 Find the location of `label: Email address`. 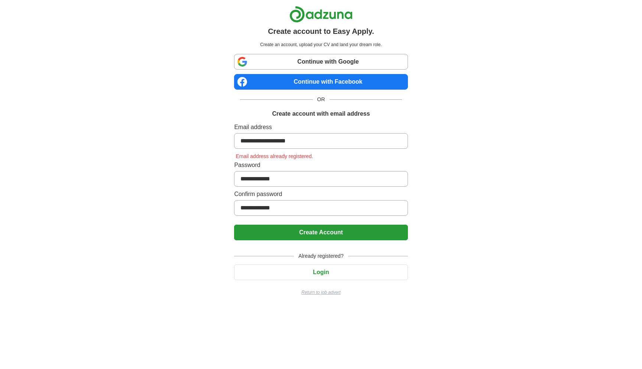

label: Email address is located at coordinates (321, 127).